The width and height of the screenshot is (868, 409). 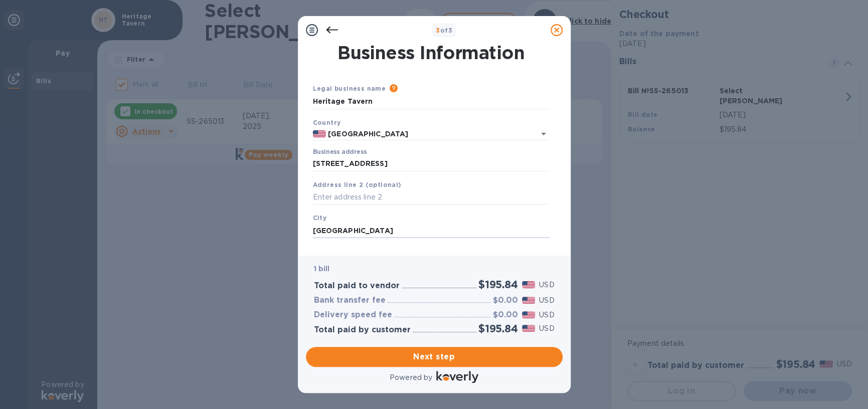 I want to click on b: 1 bill, so click(x=322, y=268).